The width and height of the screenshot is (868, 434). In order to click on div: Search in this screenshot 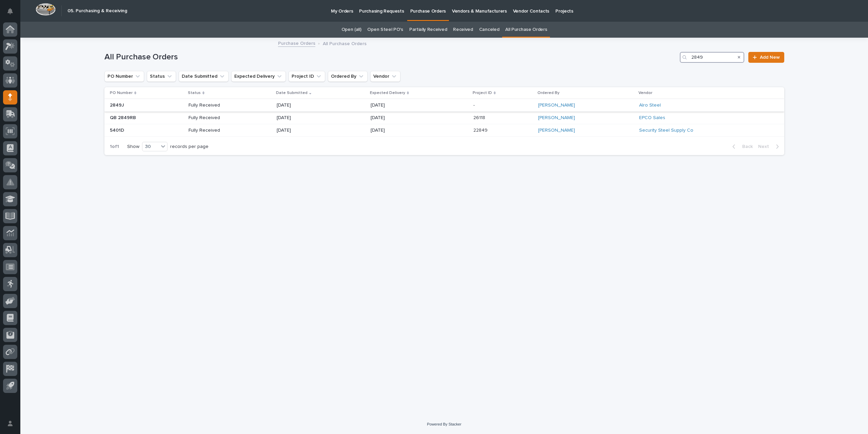, I will do `click(712, 57)`.